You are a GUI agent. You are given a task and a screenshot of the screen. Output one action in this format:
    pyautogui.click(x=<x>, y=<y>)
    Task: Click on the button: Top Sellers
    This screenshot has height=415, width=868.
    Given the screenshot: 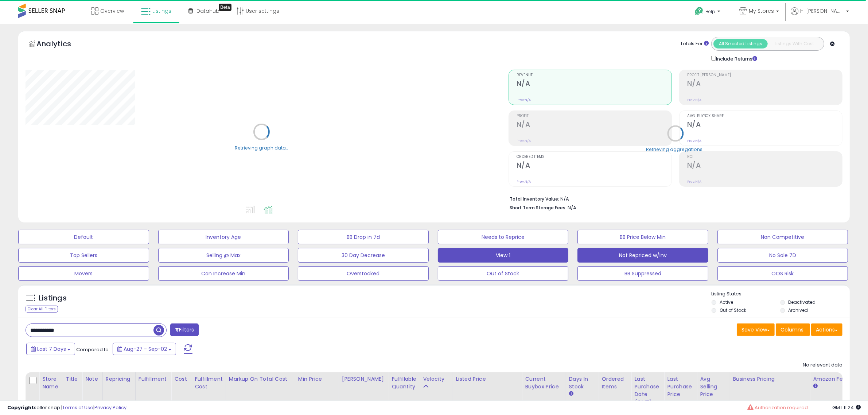 What is the action you would take?
    pyautogui.click(x=84, y=255)
    